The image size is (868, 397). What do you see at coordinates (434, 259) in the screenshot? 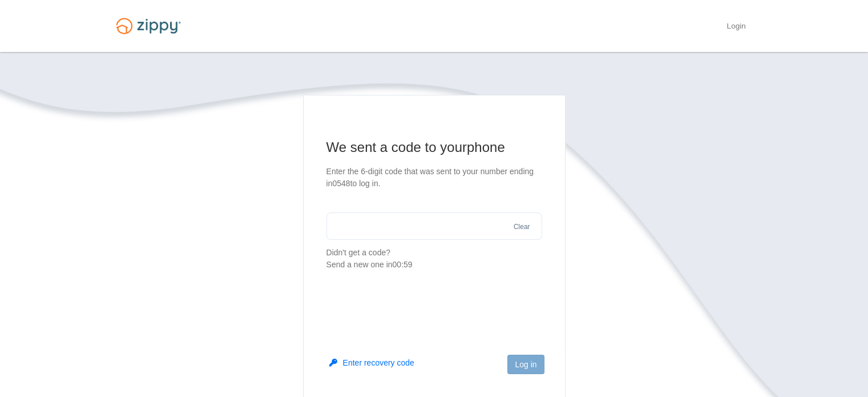
I see `p: Didn't get a code?` at bounding box center [434, 259].